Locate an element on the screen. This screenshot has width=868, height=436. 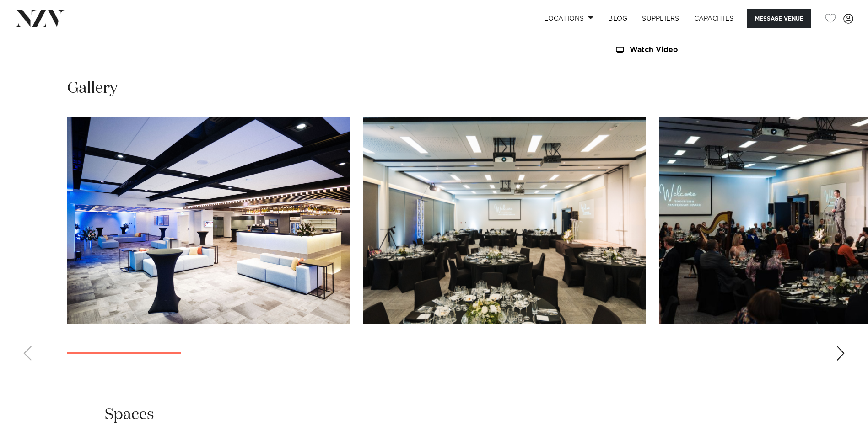
swiper-slide: 1 / 16 is located at coordinates (208, 220).